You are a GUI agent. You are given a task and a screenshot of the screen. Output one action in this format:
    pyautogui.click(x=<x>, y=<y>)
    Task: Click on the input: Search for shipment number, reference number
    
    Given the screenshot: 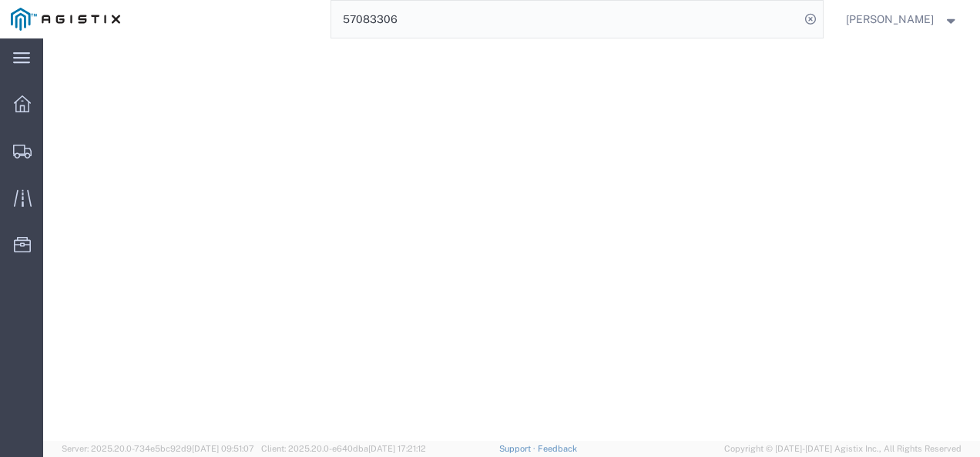 What is the action you would take?
    pyautogui.click(x=565, y=20)
    